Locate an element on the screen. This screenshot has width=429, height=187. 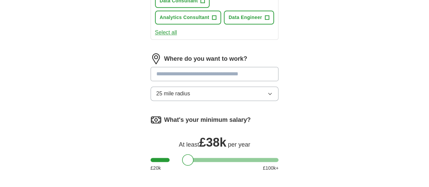
span: Analytics Consultant is located at coordinates (184, 17).